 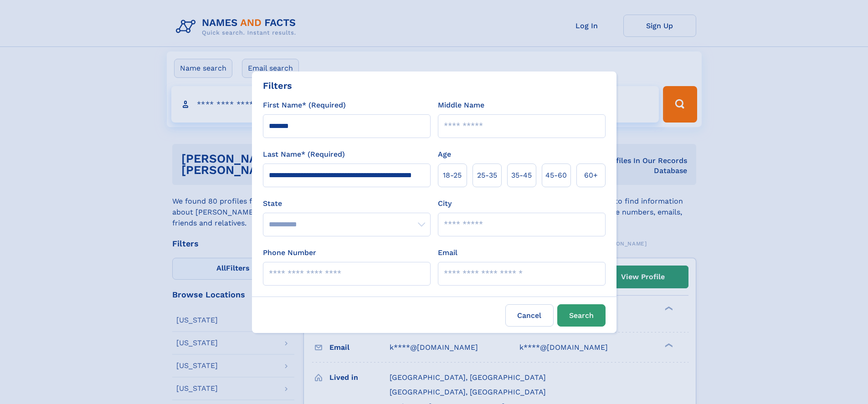 I want to click on label: Phone Number, so click(x=289, y=253).